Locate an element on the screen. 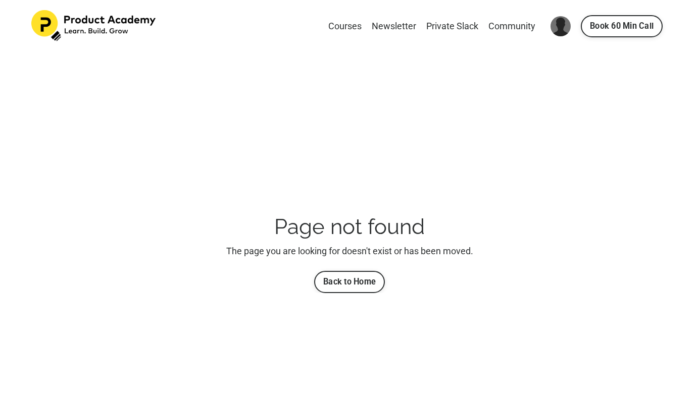  h1: Page not found is located at coordinates (349, 227).